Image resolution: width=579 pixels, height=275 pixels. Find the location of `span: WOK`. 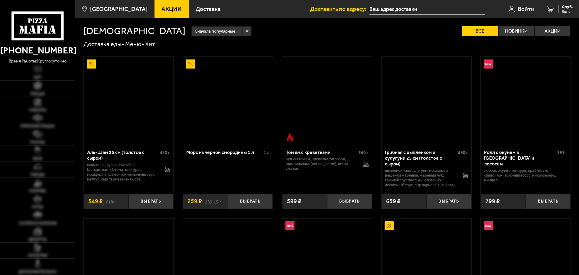

span: WOK is located at coordinates (37, 159).